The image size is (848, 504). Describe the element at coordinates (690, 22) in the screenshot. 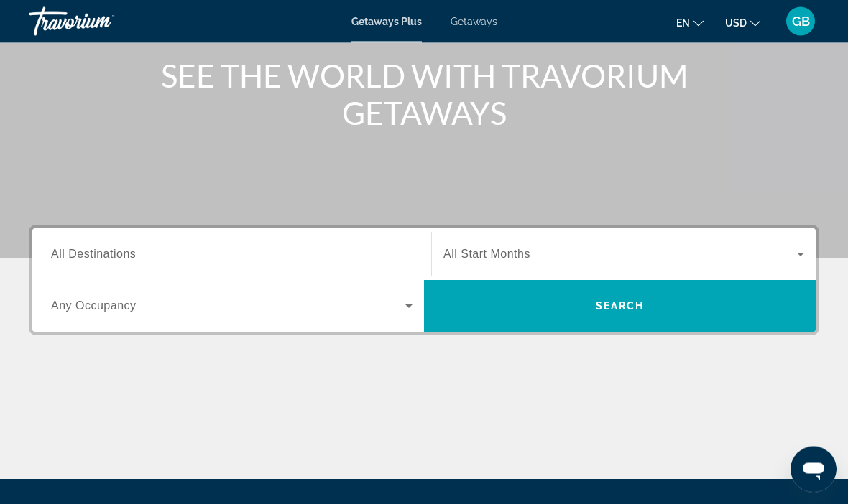

I see `button: Change language` at that location.